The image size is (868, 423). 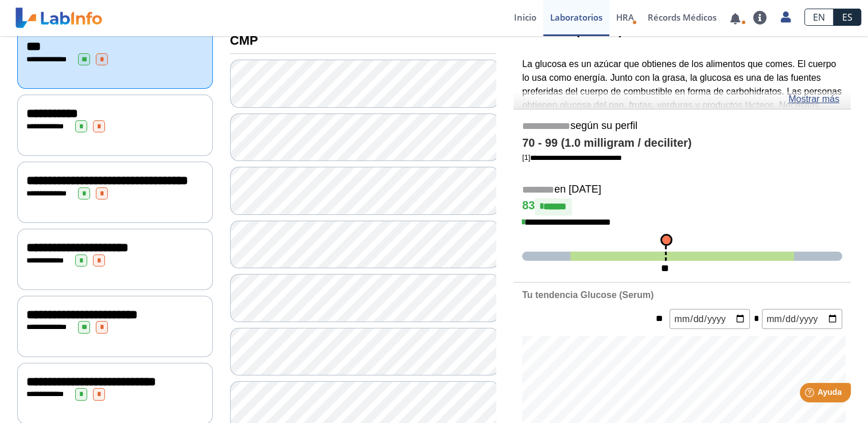 I want to click on a: ES, so click(x=847, y=17).